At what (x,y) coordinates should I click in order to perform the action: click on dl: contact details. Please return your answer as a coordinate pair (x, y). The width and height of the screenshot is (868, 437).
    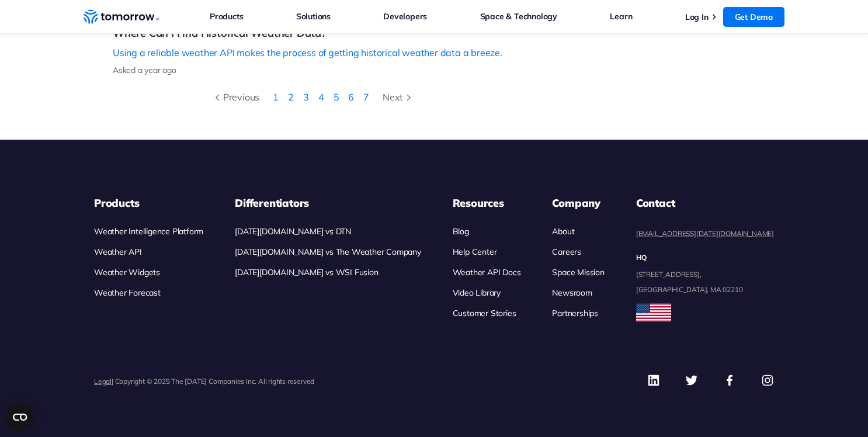
    Looking at the image, I should click on (705, 247).